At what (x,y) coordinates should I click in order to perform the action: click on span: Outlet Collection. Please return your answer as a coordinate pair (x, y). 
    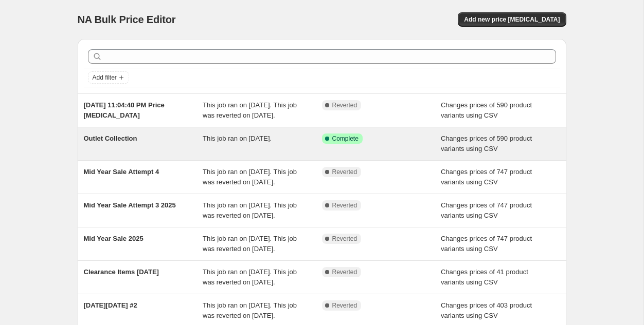
    Looking at the image, I should click on (111, 138).